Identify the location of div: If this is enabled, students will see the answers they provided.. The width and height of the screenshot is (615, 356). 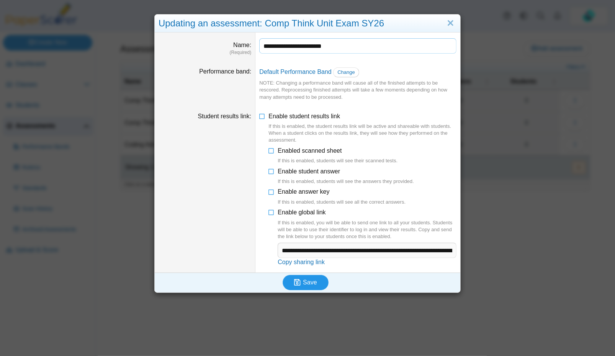
(346, 181).